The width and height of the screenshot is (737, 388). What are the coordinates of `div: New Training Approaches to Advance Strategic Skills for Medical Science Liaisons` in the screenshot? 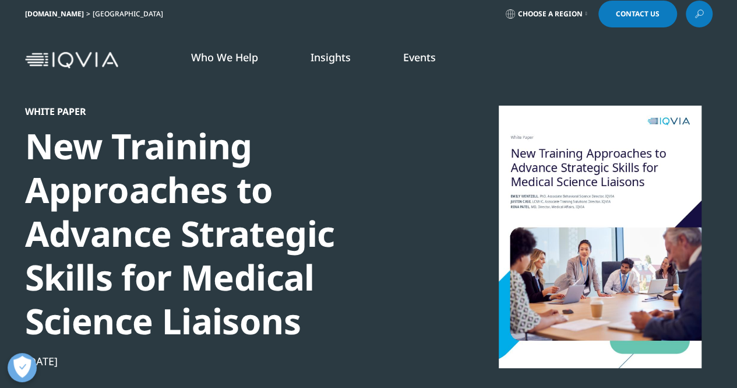 It's located at (225, 233).